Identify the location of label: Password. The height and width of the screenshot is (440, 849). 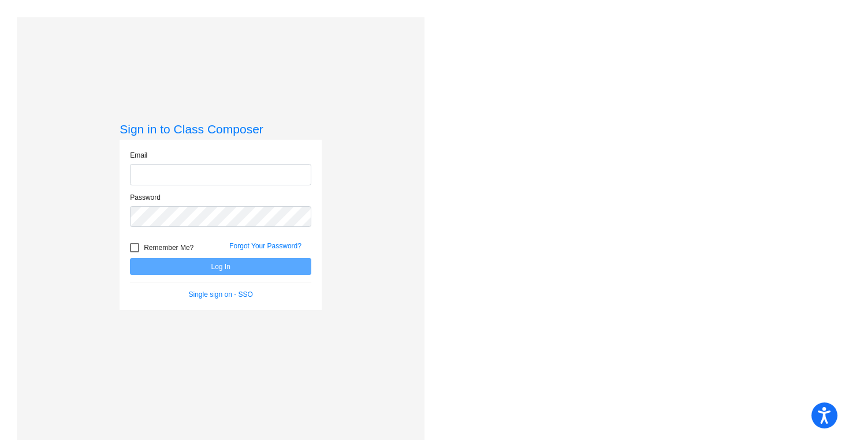
(145, 198).